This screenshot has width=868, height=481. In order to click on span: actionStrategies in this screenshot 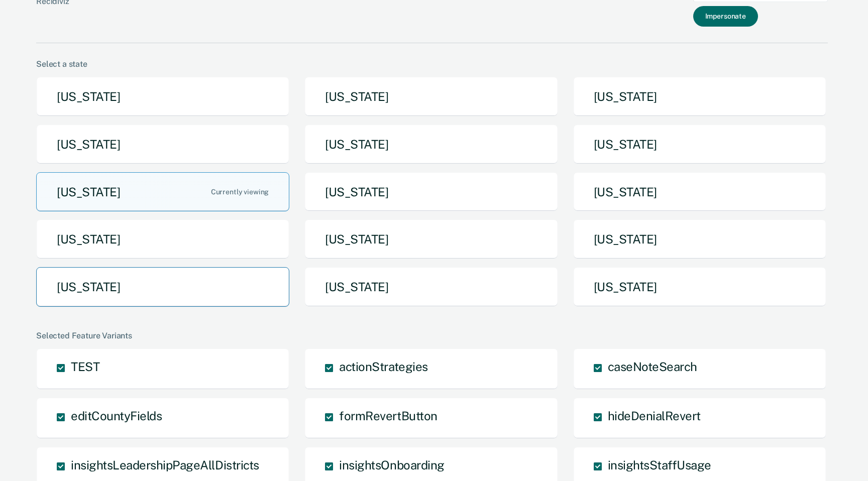, I will do `click(384, 367)`.